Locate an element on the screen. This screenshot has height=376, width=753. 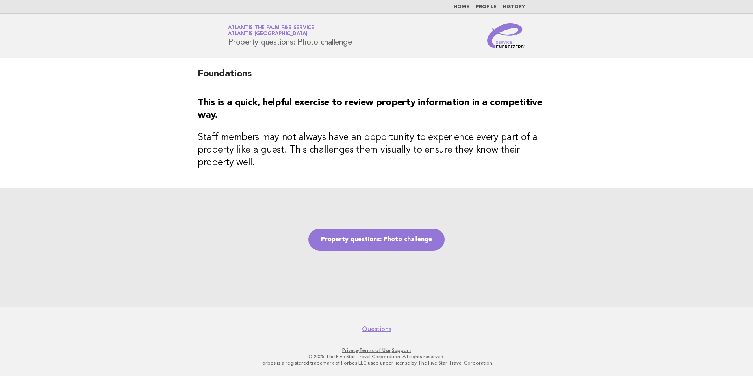
p: Forbes is a registered trademark of Forbes LLC used under license by The Five Star Travel Corpora... is located at coordinates (376, 363).